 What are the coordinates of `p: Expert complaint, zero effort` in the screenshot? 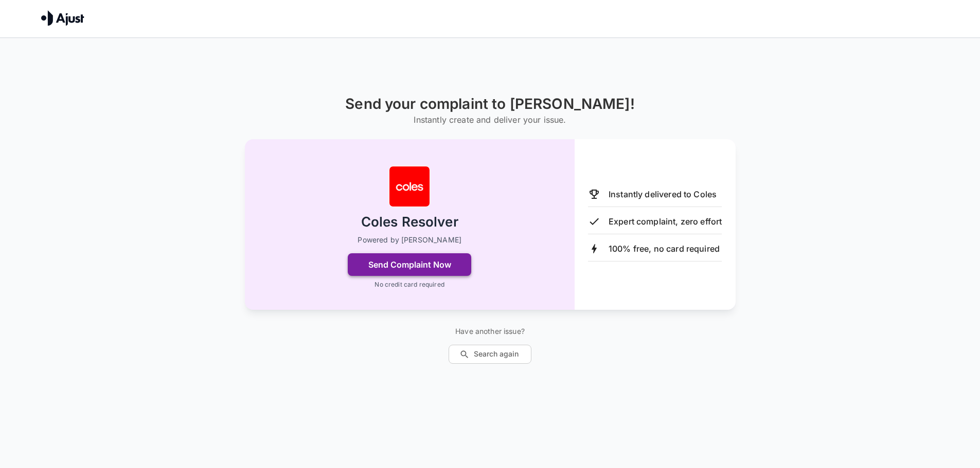 It's located at (665, 222).